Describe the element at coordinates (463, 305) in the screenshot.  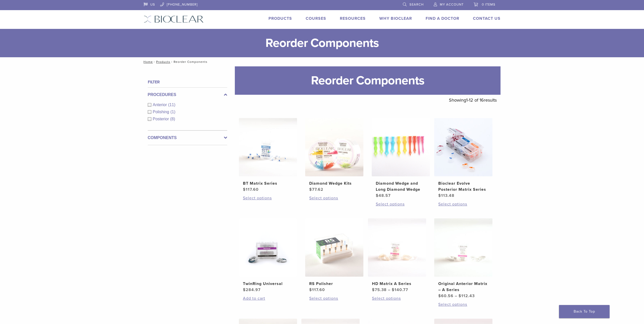
I see `a: Select options for “Original Anterior Matrix - A Series”` at that location.